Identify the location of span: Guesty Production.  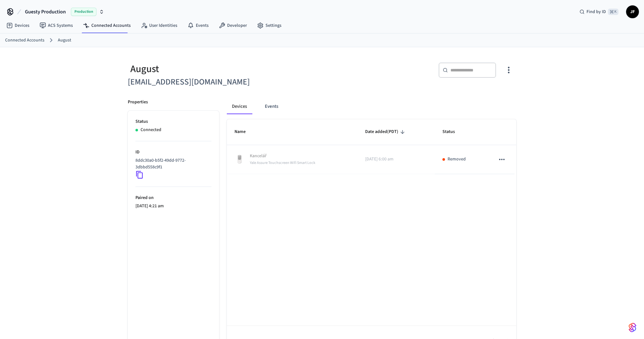
(45, 12).